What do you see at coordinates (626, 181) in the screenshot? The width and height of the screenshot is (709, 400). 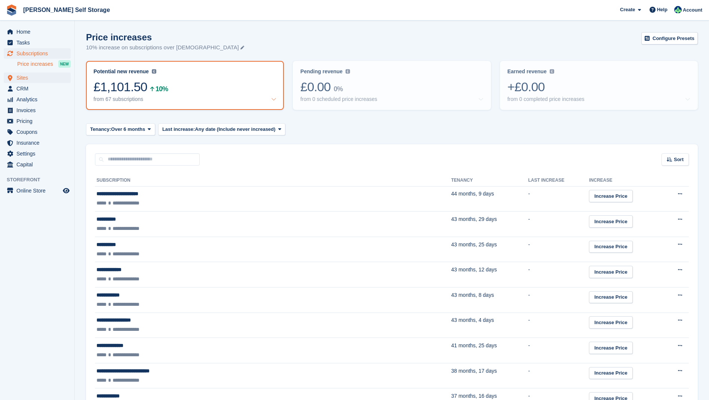 I see `th: Increase` at bounding box center [626, 181].